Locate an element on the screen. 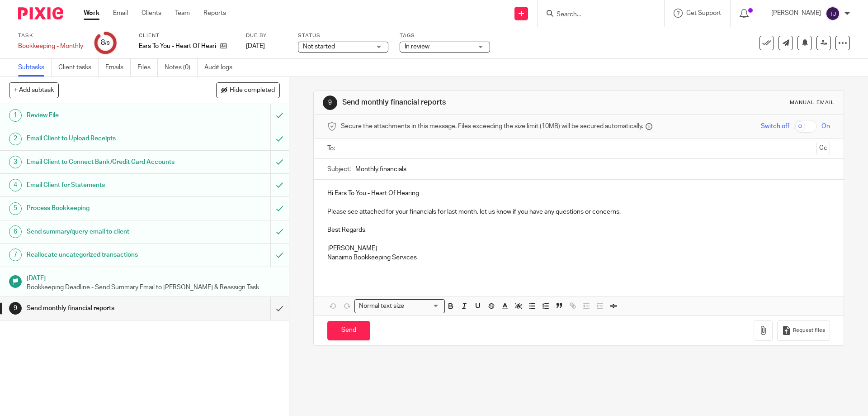  input: Search is located at coordinates (596, 15).